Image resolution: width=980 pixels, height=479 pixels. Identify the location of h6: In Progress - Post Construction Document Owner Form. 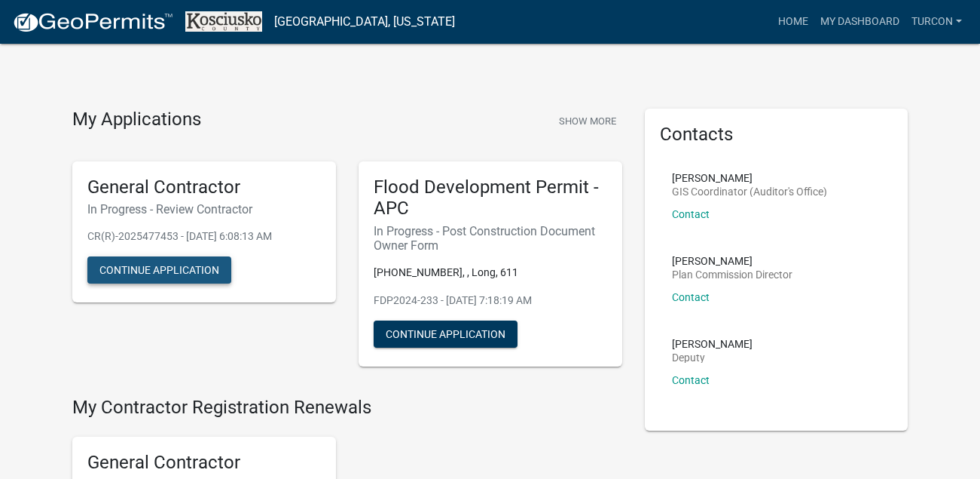
(490, 238).